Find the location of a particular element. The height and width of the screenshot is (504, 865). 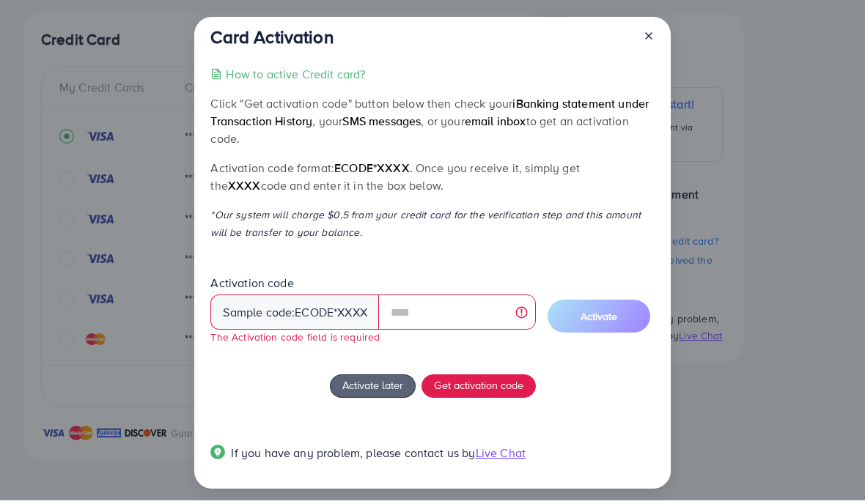

span: SMS messages is located at coordinates (382, 125).